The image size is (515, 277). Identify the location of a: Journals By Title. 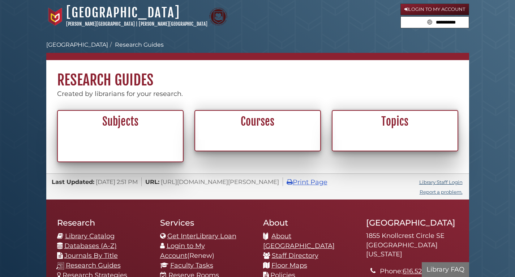
(91, 255).